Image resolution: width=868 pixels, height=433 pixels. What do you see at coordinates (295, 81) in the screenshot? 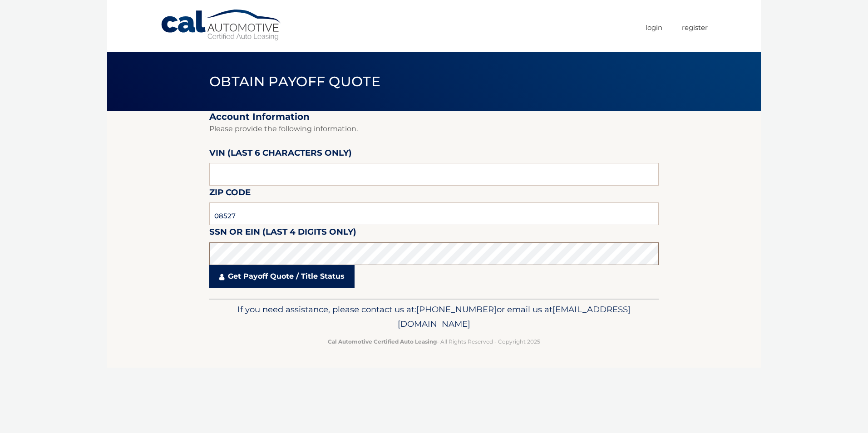
I see `span: Obtain Payoff Quote` at bounding box center [295, 81].